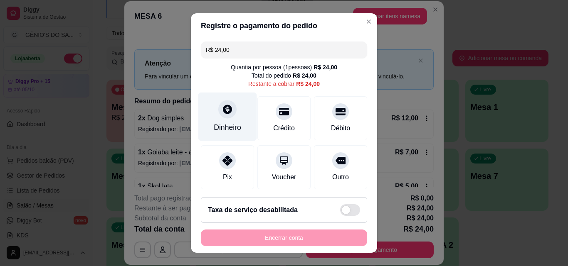  What do you see at coordinates (284, 84) in the screenshot?
I see `div: Restante a cobrar` at bounding box center [284, 84].